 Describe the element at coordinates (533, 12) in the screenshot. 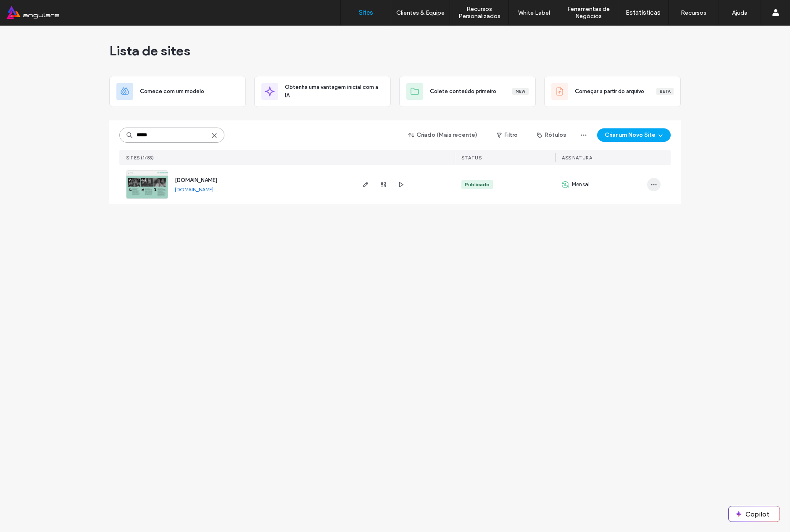

I see `label: White Label` at that location.